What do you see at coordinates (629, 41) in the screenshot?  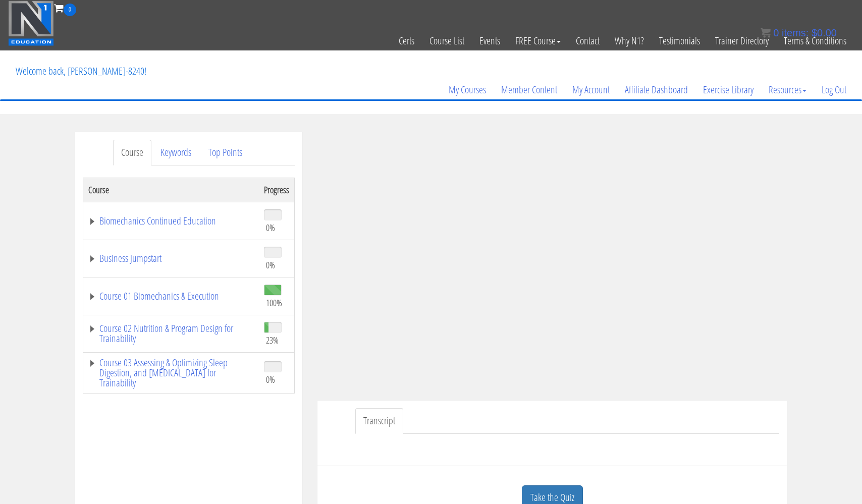 I see `a: Why N1?` at bounding box center [629, 41].